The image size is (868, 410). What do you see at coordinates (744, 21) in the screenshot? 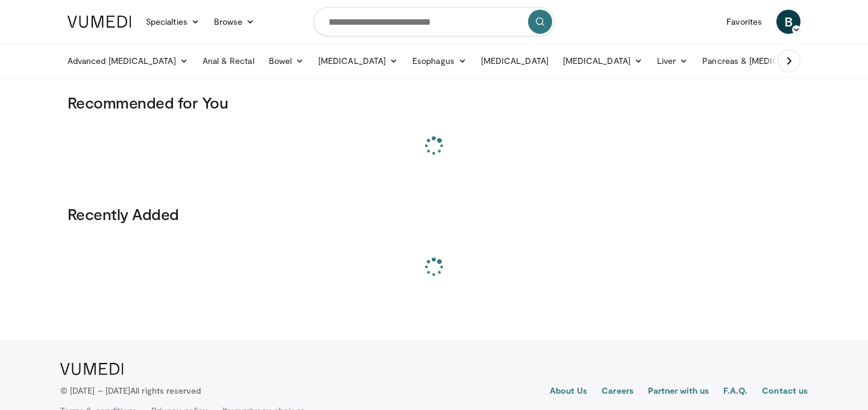
I see `a: Favorites` at bounding box center [744, 21].